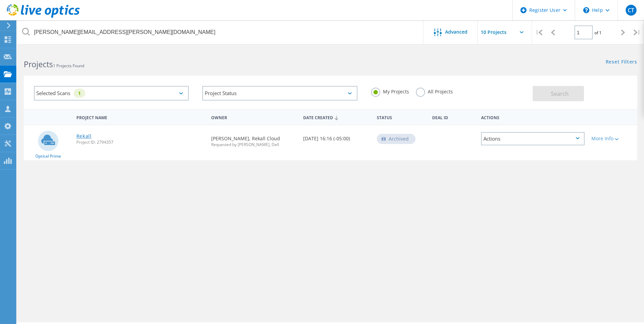  What do you see at coordinates (598, 33) in the screenshot?
I see `span: of 1` at bounding box center [598, 33].